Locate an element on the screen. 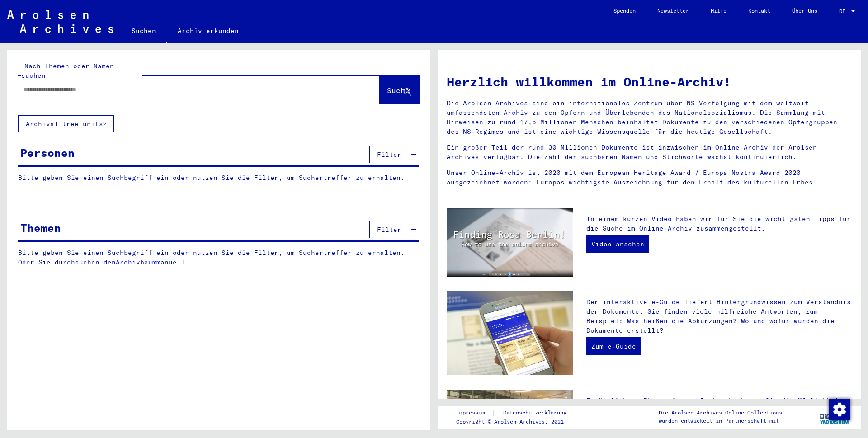  a: Suchen is located at coordinates (143, 32).